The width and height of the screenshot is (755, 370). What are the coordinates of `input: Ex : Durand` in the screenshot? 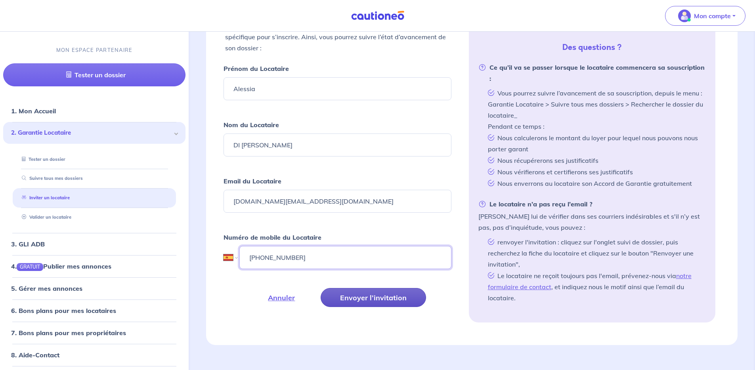 It's located at (337, 145).